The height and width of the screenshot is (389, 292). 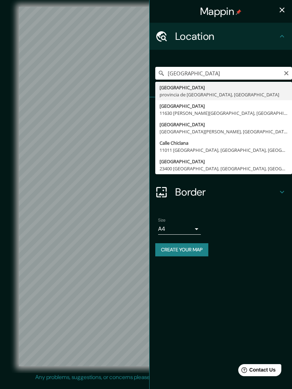 I want to click on span: Contact Us, so click(x=34, y=9).